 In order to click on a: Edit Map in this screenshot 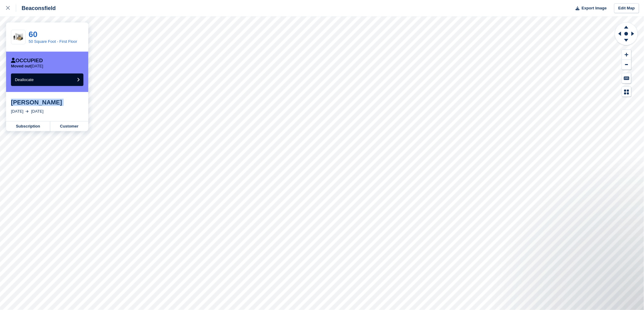, I will do `click(626, 8)`.